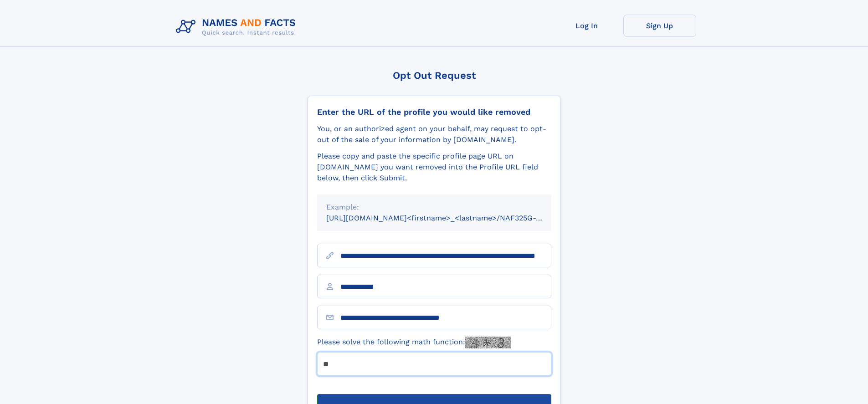 This screenshot has height=404, width=868. Describe the element at coordinates (434, 75) in the screenshot. I see `div: Opt Out Request` at that location.